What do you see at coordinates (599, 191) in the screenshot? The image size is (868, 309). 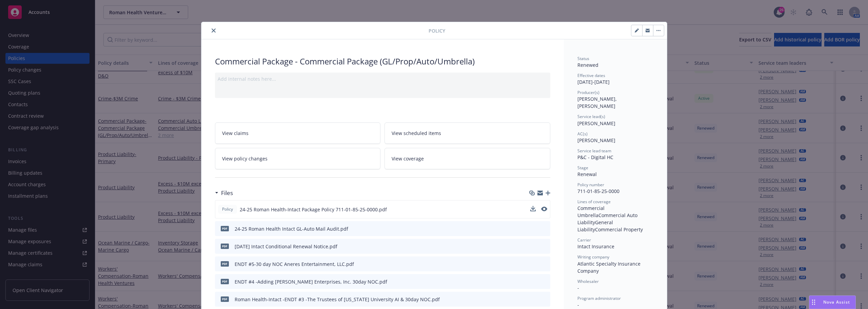 I see `span: 711-01-85-25-0000` at bounding box center [599, 191].